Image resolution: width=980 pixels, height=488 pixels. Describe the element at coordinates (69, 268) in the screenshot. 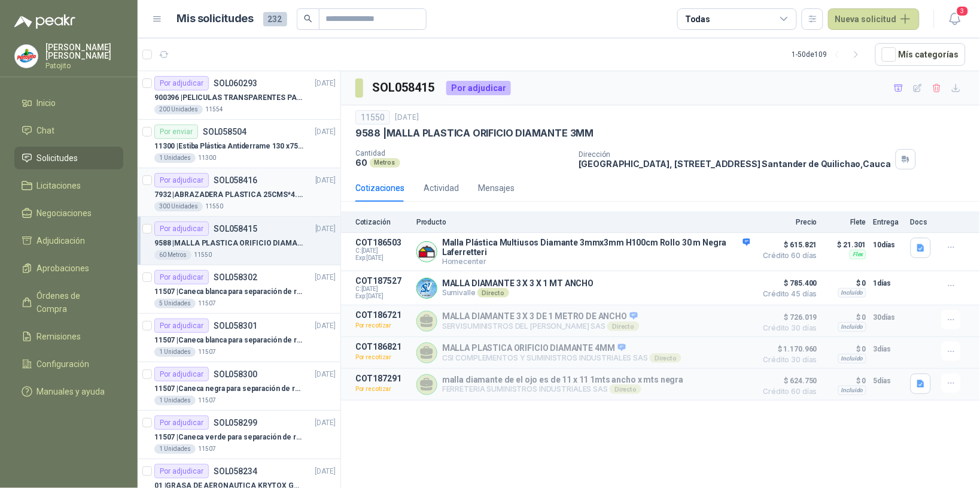

I see `a: Aprobaciones` at that location.